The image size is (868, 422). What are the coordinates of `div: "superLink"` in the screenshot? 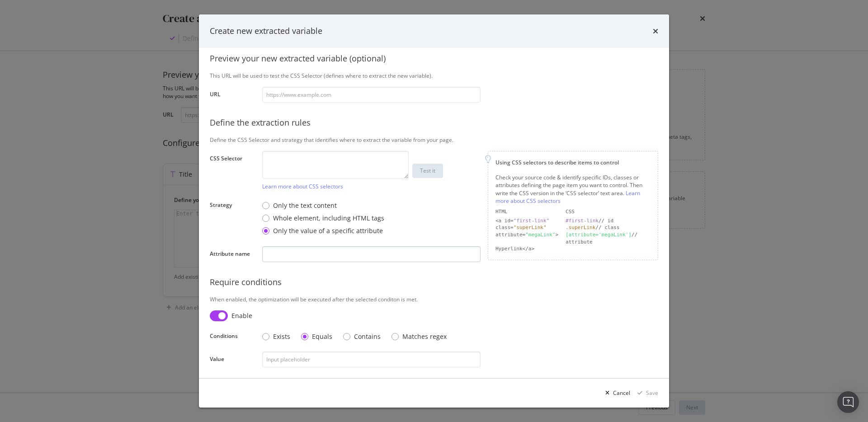 It's located at (530, 227).